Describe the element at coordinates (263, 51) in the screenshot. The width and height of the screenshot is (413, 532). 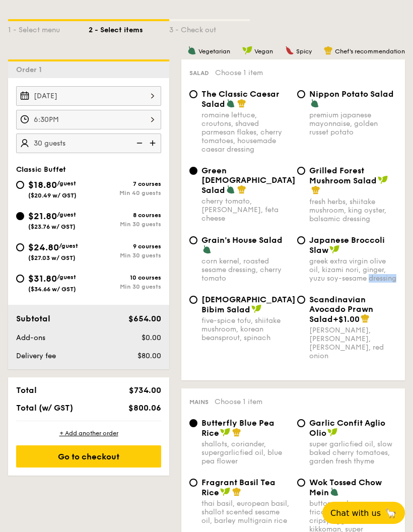
I see `span: Vegan` at that location.